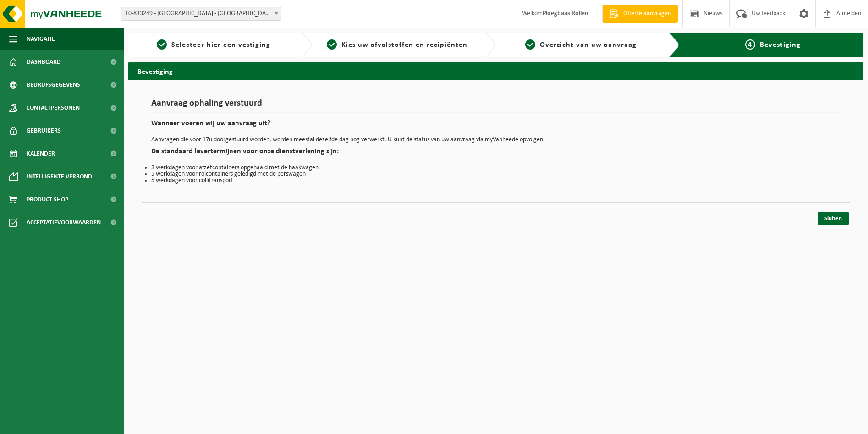  What do you see at coordinates (647, 14) in the screenshot?
I see `span: Offerte aanvragen` at bounding box center [647, 14].